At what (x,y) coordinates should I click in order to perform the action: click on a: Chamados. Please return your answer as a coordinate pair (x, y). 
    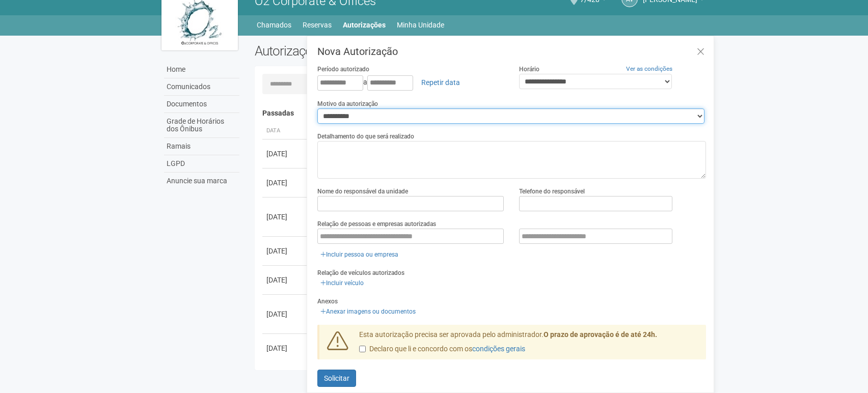
    Looking at the image, I should click on (274, 25).